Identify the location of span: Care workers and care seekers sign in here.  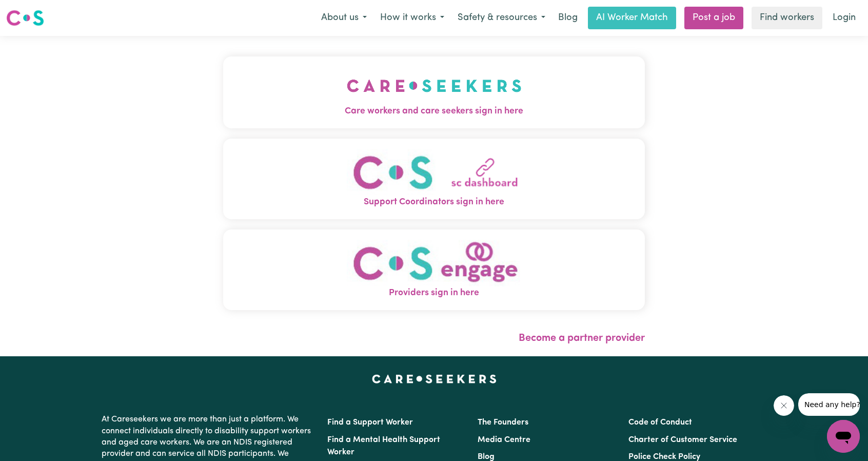
(434, 111).